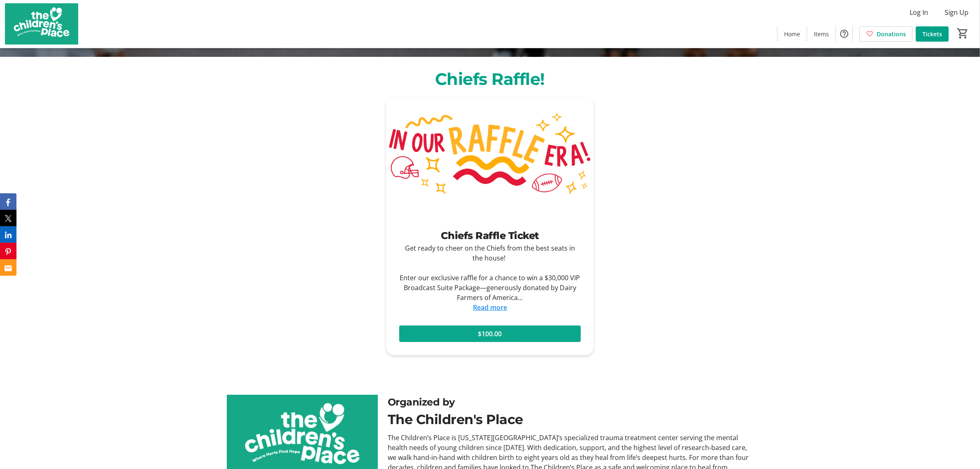 The width and height of the screenshot is (980, 469). I want to click on span: Log In, so click(919, 13).